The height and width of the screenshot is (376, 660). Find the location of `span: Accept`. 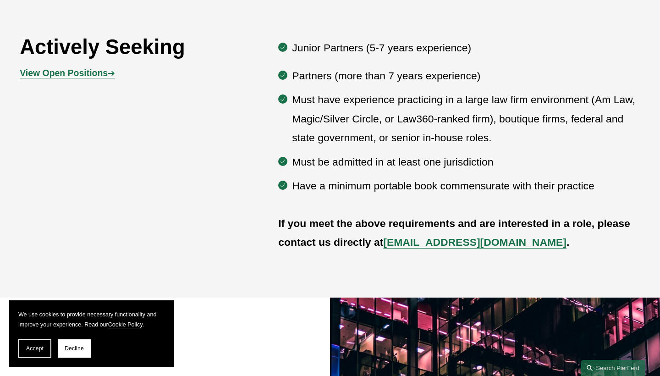

span: Accept is located at coordinates (35, 348).